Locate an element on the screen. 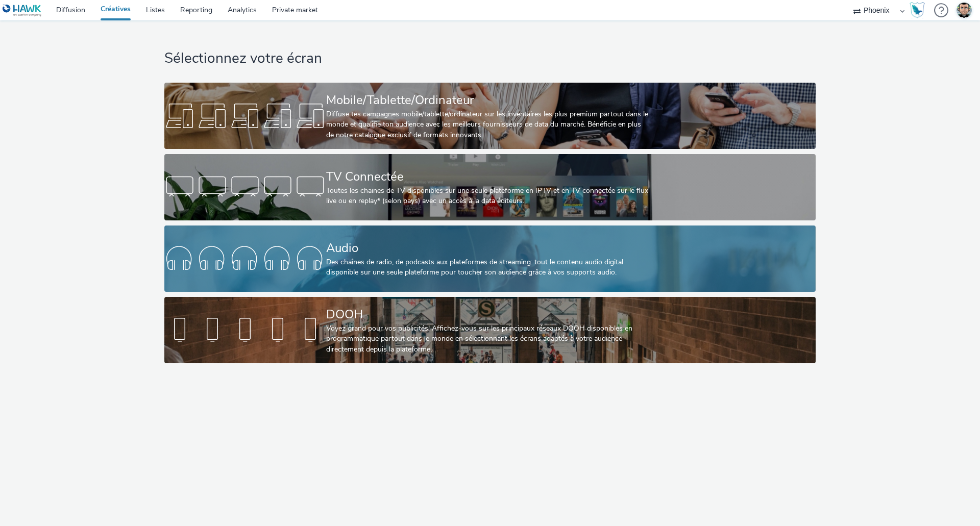  div: Mobile/Tablette/Ordinateur is located at coordinates (488, 100).